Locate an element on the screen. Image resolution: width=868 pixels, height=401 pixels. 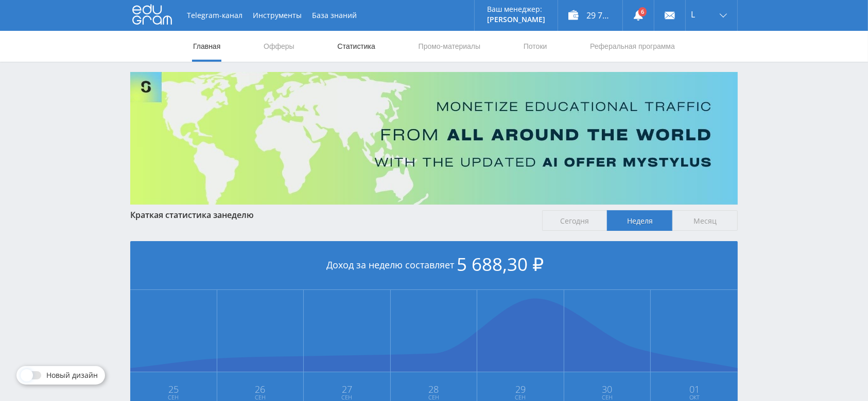
a: Реферальная программа is located at coordinates (632, 46).